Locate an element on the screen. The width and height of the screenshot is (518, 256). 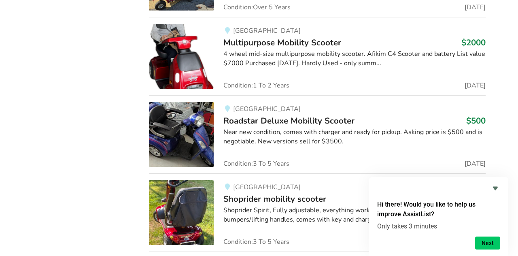
h3: $500 is located at coordinates (476, 121).